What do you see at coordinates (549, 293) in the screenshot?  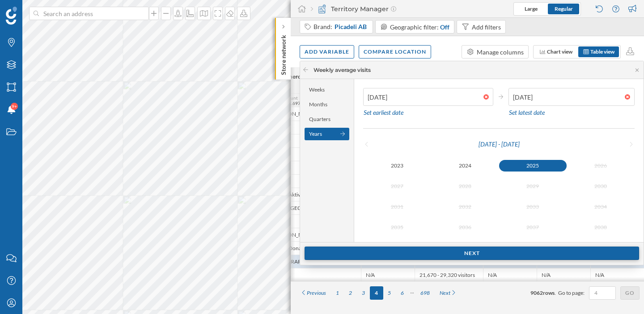 I see `span: rows` at bounding box center [549, 293].